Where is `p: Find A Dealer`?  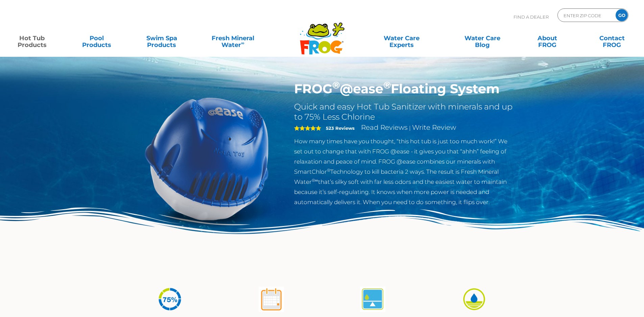 p: Find A Dealer is located at coordinates (531, 17).